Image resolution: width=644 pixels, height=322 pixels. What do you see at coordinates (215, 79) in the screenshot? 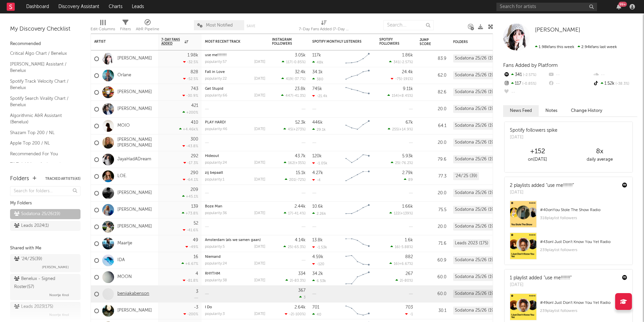
I see `div: popularity: 22` at bounding box center [215, 79].